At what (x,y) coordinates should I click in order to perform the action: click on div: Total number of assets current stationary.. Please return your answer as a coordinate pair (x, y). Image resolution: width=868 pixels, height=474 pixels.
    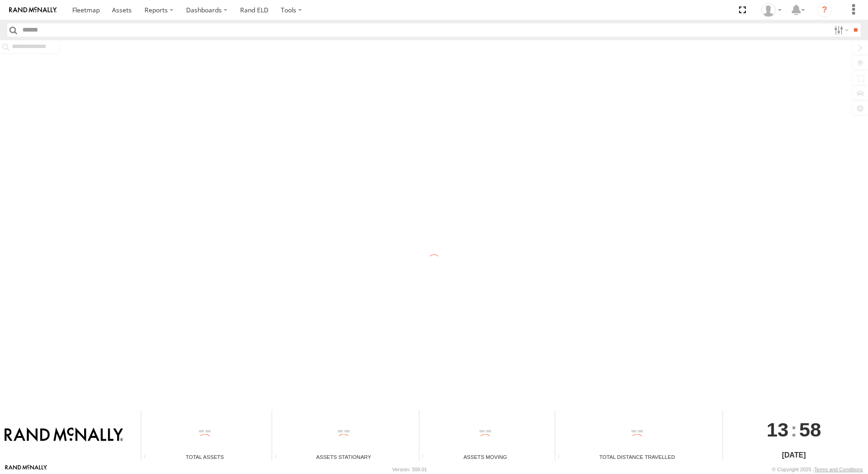
    Looking at the image, I should click on (279, 457).